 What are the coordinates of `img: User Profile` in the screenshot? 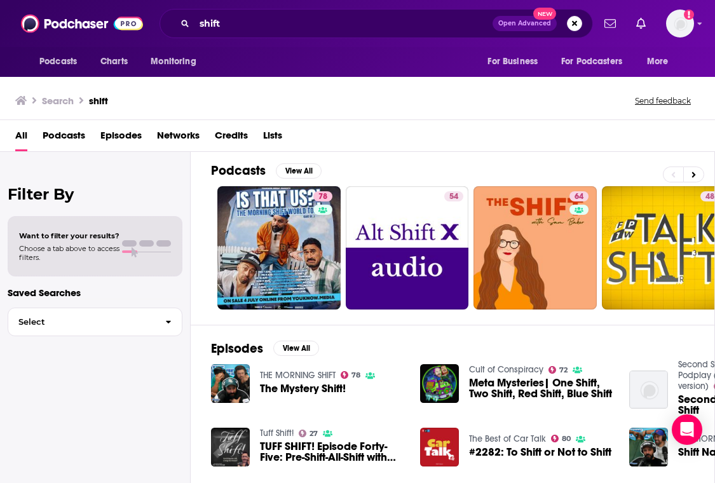 It's located at (680, 24).